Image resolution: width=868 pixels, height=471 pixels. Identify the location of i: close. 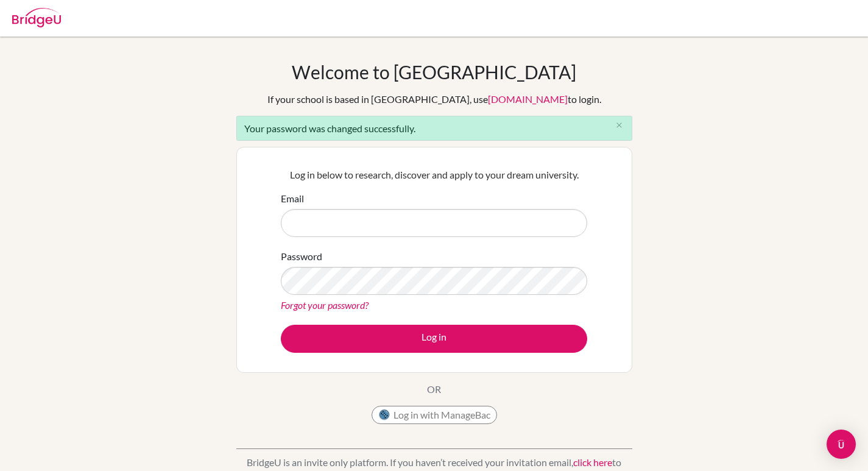
(619, 125).